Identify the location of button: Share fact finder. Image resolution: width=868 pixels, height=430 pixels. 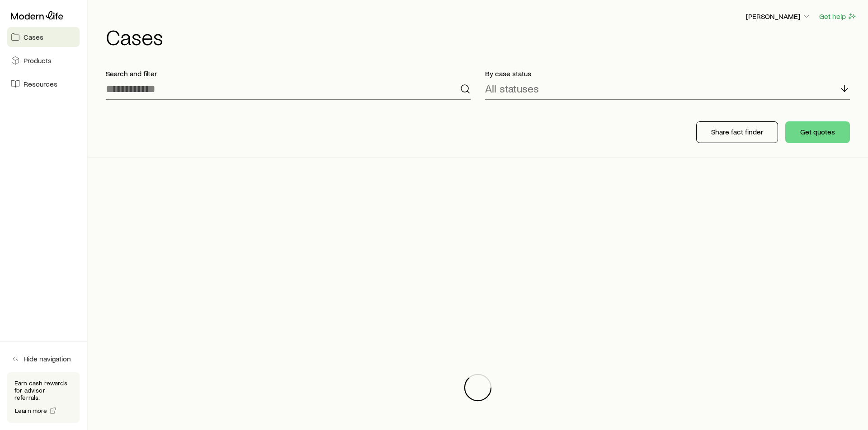
(737, 133).